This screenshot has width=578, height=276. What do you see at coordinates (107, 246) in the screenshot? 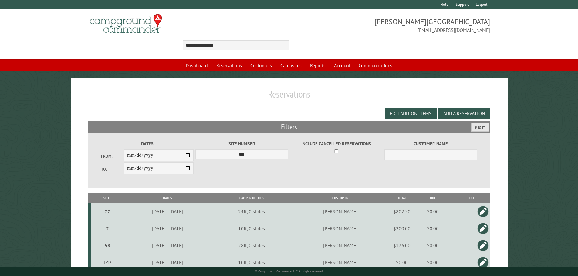
I see `div: 58` at bounding box center [107, 246].